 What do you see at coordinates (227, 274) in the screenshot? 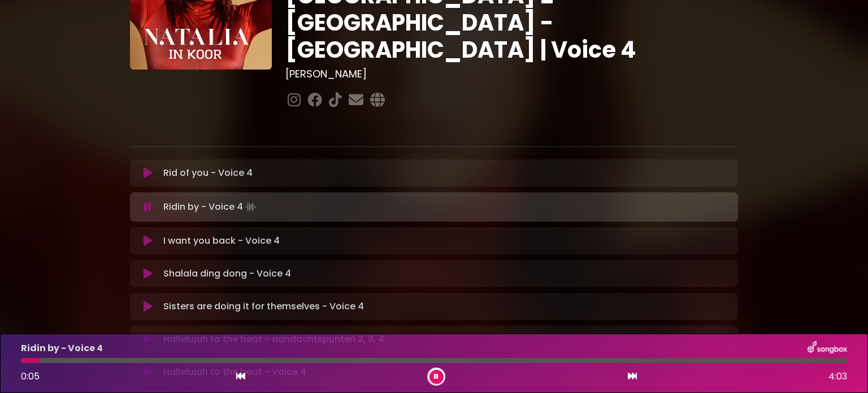
I see `p: Shalala ding dong - Voice 4` at bounding box center [227, 274].